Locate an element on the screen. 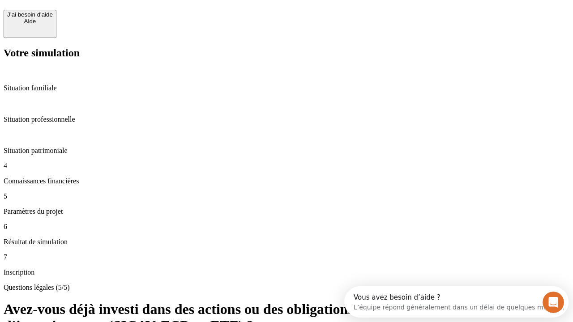 The image size is (573, 322). p: Situation professionnelle is located at coordinates (286, 119).